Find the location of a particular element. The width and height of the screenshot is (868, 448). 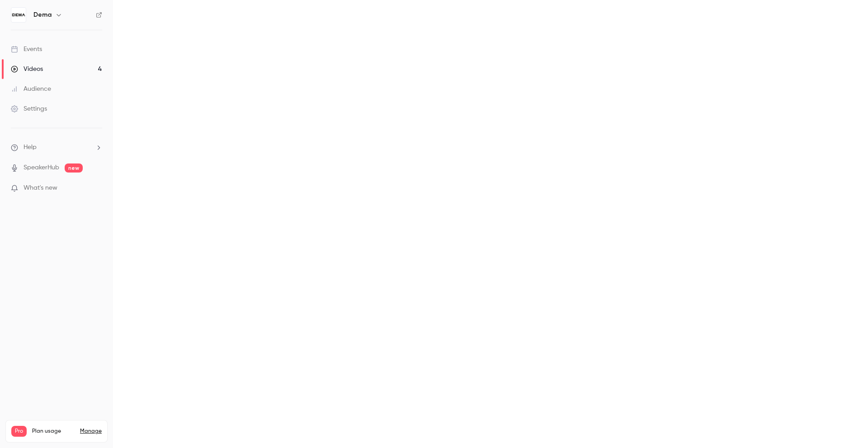

span: new is located at coordinates (74, 168).